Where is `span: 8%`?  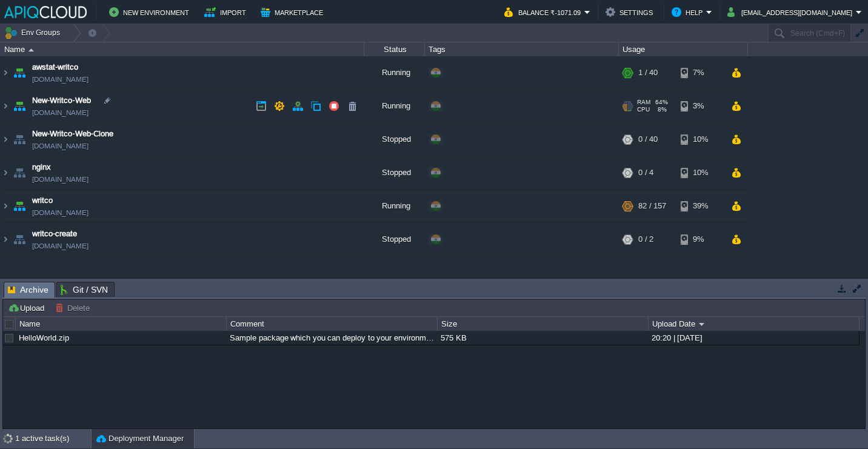
span: 8% is located at coordinates (661, 109).